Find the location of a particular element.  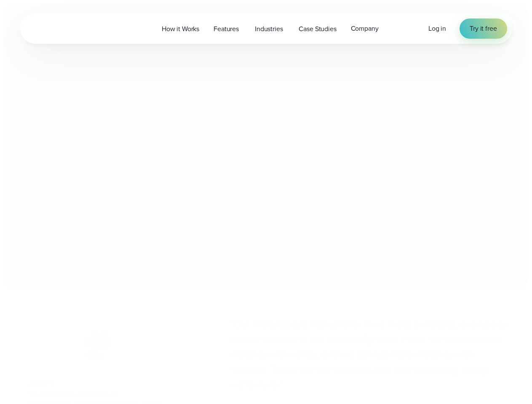

span: Company is located at coordinates (365, 28).